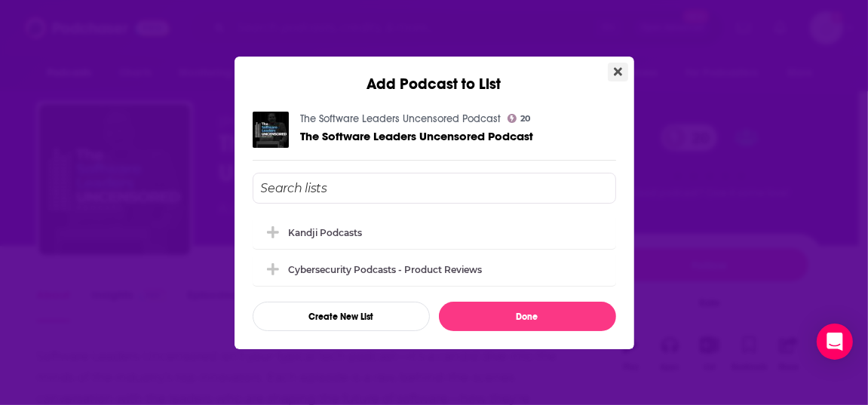  What do you see at coordinates (341, 316) in the screenshot?
I see `button: Create New List` at bounding box center [341, 316].